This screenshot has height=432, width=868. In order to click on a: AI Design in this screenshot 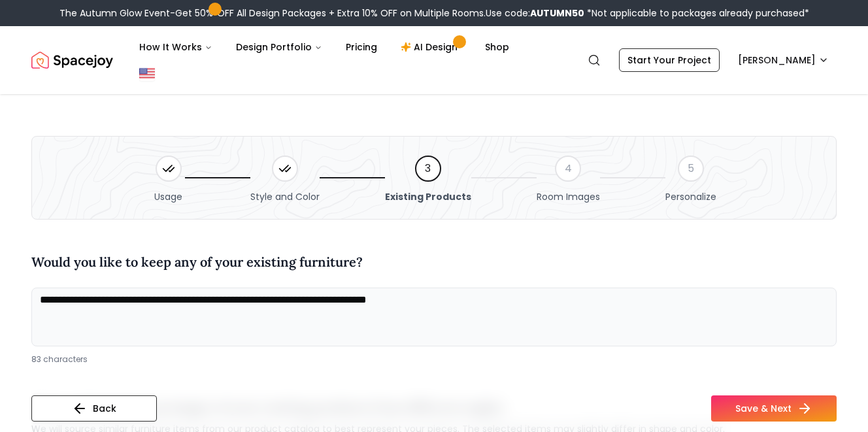, I will do `click(431, 47)`.